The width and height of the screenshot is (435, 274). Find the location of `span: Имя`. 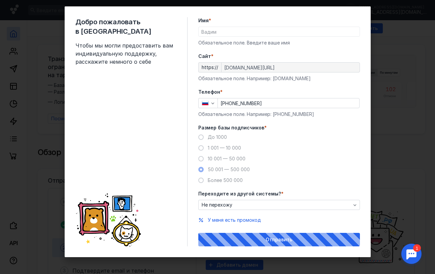

span: Имя is located at coordinates (203, 21).